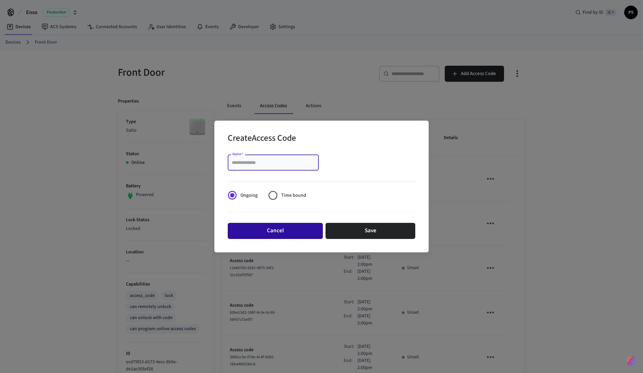 The width and height of the screenshot is (643, 373). What do you see at coordinates (294, 195) in the screenshot?
I see `span: Time bound` at bounding box center [294, 195].